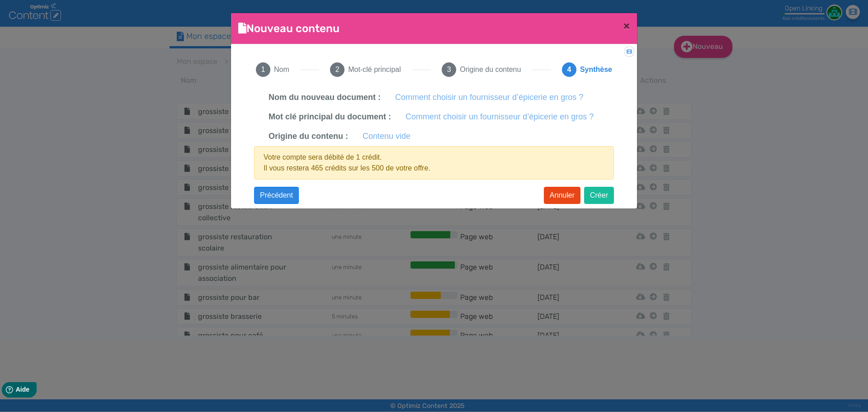  I want to click on button: Précédent, so click(276, 195).